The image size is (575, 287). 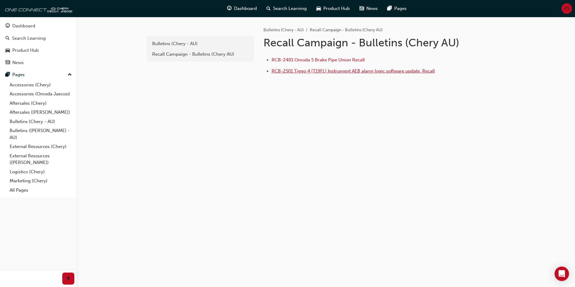 What do you see at coordinates (41, 85) in the screenshot?
I see `a: Accessories (Chery)` at bounding box center [41, 85].